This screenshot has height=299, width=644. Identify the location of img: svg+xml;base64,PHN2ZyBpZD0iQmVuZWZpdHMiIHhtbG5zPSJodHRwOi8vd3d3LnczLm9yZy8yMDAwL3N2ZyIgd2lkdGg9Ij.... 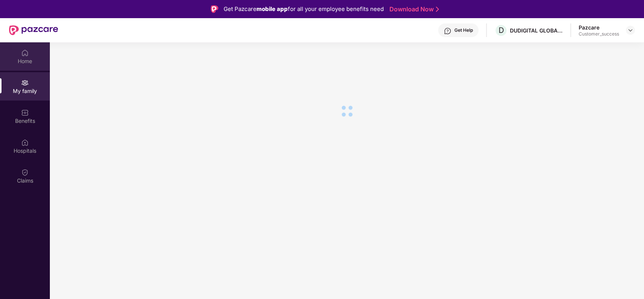
(25, 112).